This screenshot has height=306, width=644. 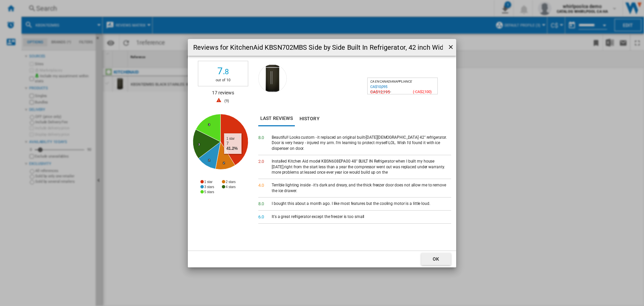 What do you see at coordinates (361, 204) in the screenshot?
I see `div: I bought this about a month ago. I like most features but the cooling motor is a little loud.` at bounding box center [361, 204].